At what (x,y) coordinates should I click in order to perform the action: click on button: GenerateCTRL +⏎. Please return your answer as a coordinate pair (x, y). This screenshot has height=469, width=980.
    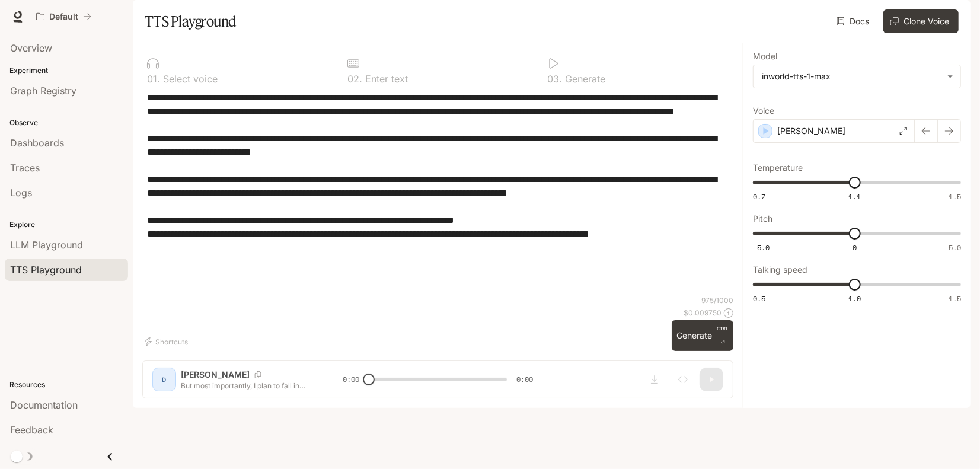
    Looking at the image, I should click on (703, 336).